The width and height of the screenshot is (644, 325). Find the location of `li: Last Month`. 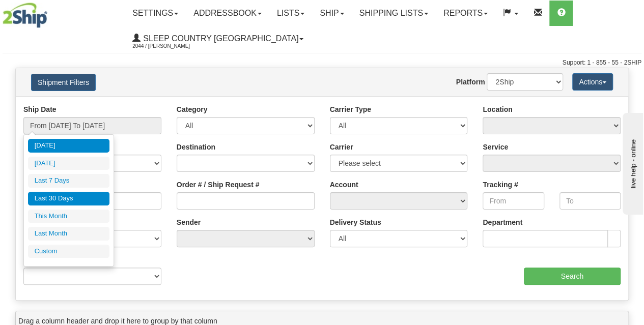

li: Last Month is located at coordinates (69, 233).